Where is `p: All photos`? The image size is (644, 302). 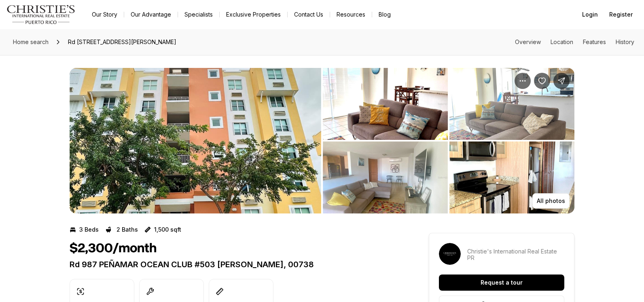 p: All photos is located at coordinates (551, 201).